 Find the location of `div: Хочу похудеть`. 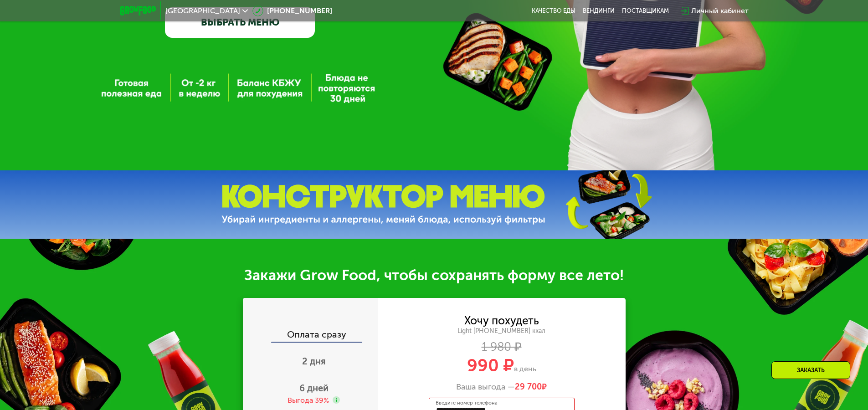

div: Хочу похудеть is located at coordinates (501, 321).